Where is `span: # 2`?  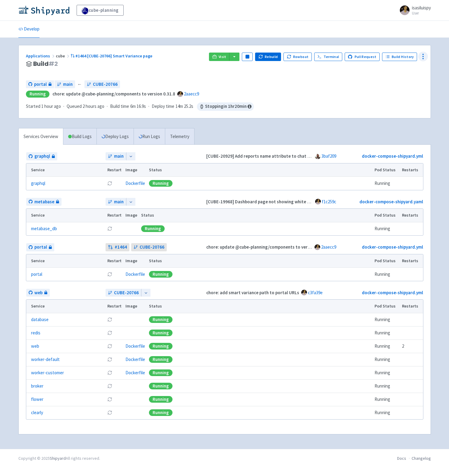 span: # 2 is located at coordinates (53, 64).